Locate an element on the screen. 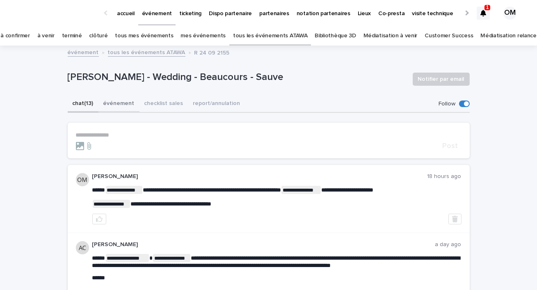 This screenshot has height=290, width=537. a: événement is located at coordinates (83, 52).